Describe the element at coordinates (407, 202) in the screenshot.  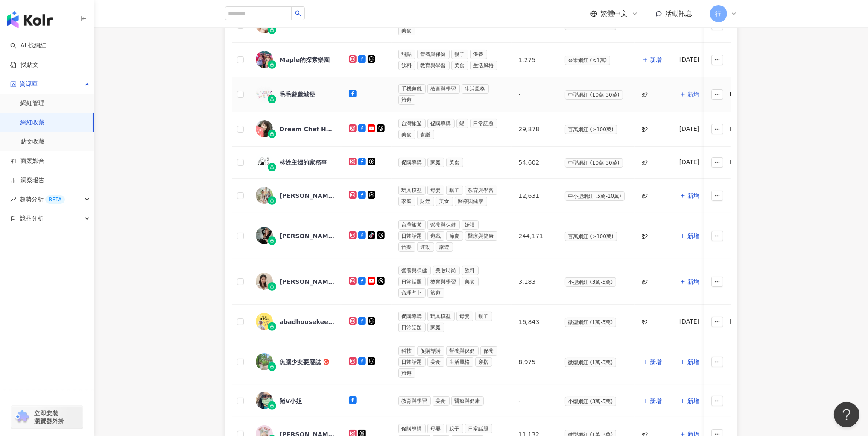
I see `span: 家庭` at that location.